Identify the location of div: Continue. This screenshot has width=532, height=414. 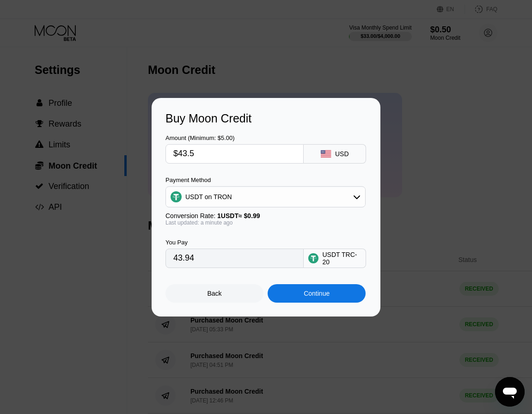
(316, 293).